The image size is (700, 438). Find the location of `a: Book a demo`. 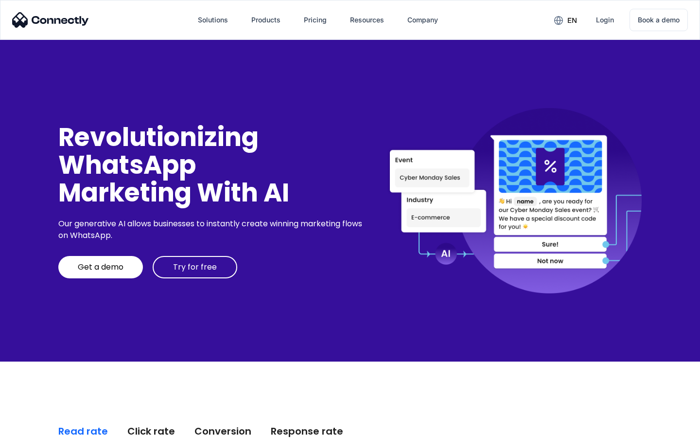

a: Book a demo is located at coordinates (659, 20).